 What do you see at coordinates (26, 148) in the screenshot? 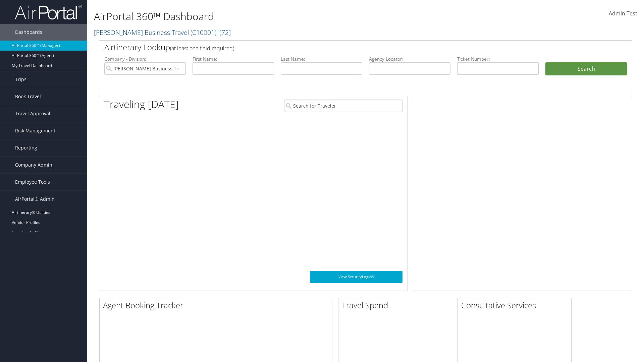
I see `span: Reporting` at bounding box center [26, 148].